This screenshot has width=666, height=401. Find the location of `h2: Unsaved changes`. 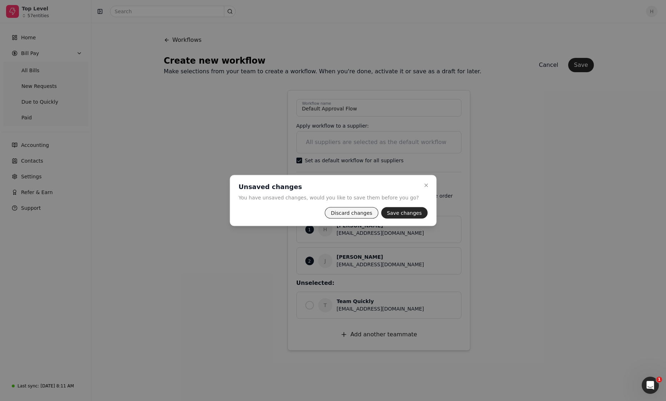

h2: Unsaved changes is located at coordinates (329, 187).